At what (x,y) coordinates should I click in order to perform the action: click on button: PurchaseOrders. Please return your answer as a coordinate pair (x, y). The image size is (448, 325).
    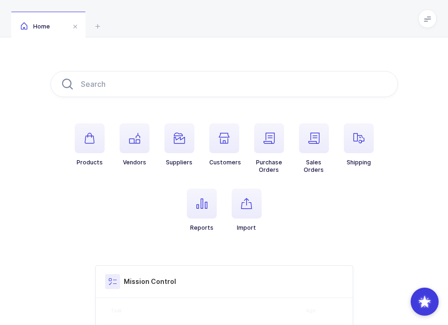
    Looking at the image, I should click on (269, 149).